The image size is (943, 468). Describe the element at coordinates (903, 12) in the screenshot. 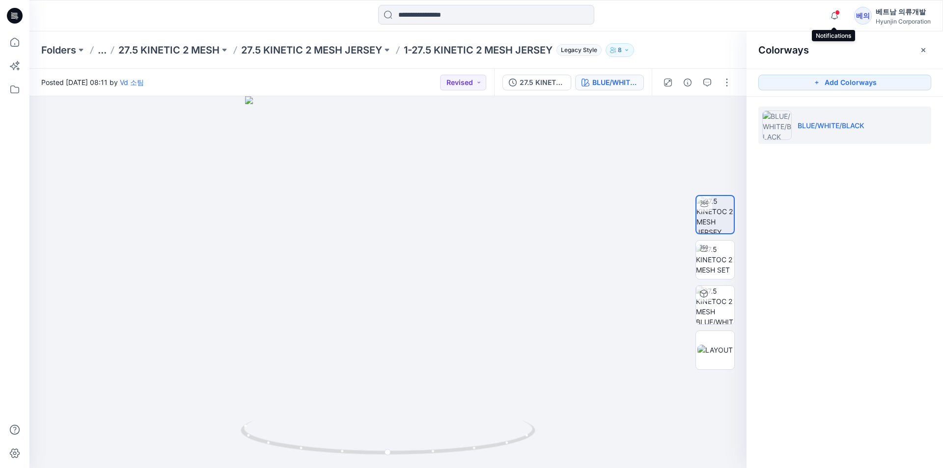

I see `div: 베트남 의류개발` at that location.